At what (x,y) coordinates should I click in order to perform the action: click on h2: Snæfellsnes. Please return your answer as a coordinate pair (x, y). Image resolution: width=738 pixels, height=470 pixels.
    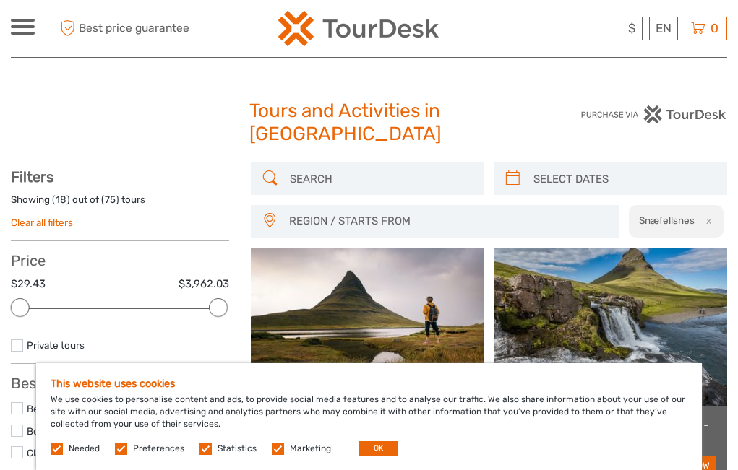
    Looking at the image, I should click on (666, 220).